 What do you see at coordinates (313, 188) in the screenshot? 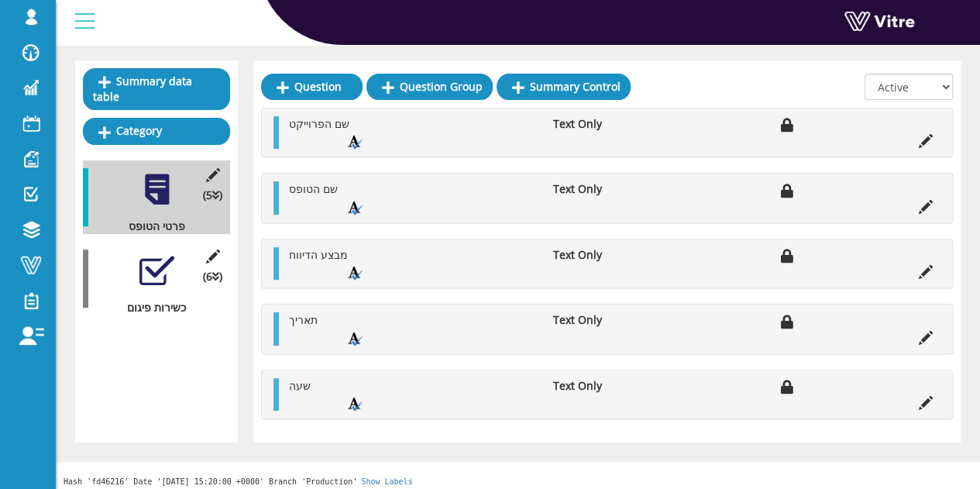
I see `span: שם הטופס` at bounding box center [313, 188].